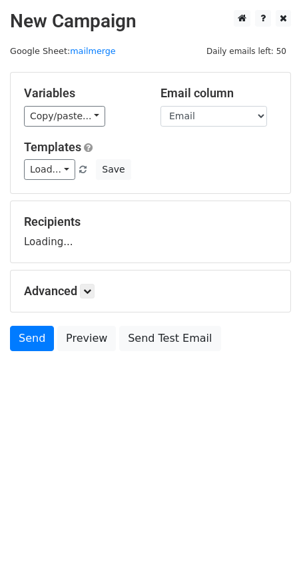 Image resolution: width=301 pixels, height=563 pixels. Describe the element at coordinates (87, 339) in the screenshot. I see `a: Preview` at that location.